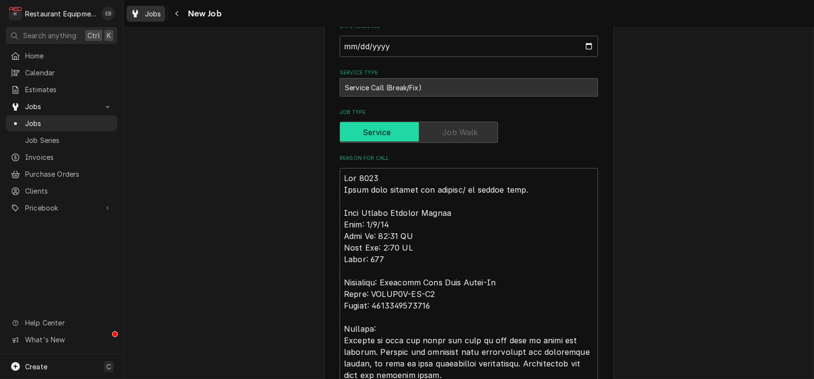  I want to click on div: Restaurant Equipment Diagnostics, so click(60, 14).